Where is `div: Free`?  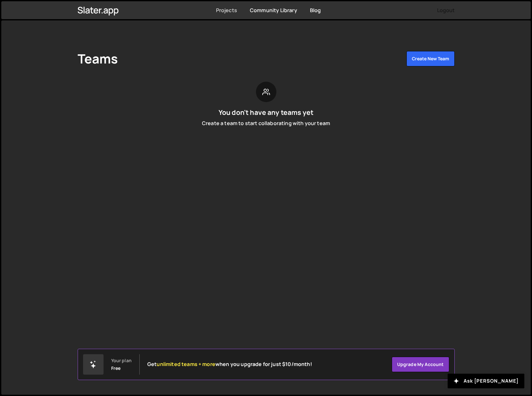
div: Free is located at coordinates (116, 368).